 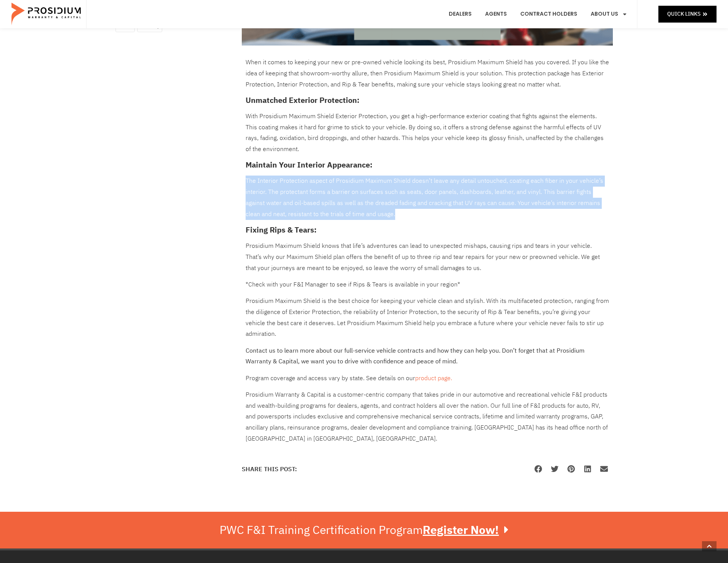 I want to click on p: With Prosidium Maximum Shield Exterior Protection, you get a high-performance exterior coating th..., so click(x=427, y=132).